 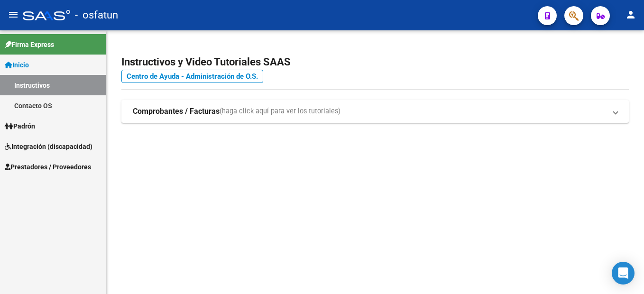 What do you see at coordinates (48, 146) in the screenshot?
I see `span: Integración (discapacidad)` at bounding box center [48, 146].